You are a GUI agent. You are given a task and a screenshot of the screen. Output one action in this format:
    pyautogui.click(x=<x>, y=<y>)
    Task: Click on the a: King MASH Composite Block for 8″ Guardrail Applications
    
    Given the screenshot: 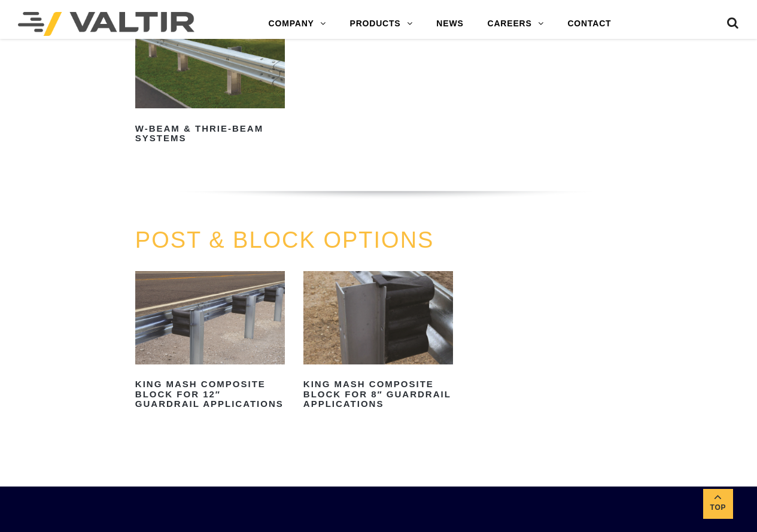 What is the action you would take?
    pyautogui.click(x=378, y=342)
    